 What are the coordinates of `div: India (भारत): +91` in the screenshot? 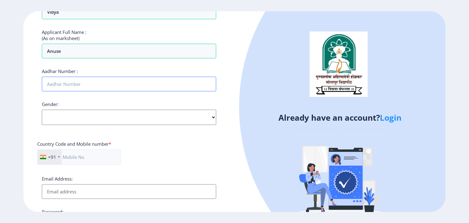 It's located at (50, 157).